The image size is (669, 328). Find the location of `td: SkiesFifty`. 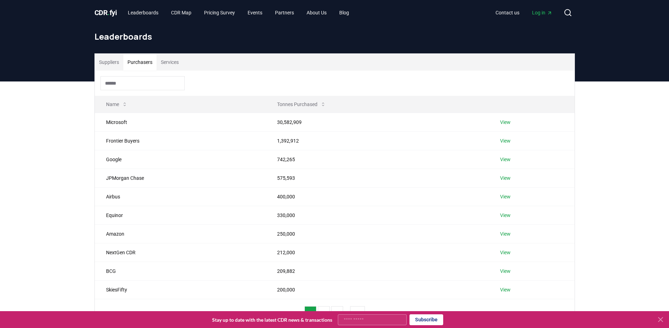

td: SkiesFifty is located at coordinates (180, 289).